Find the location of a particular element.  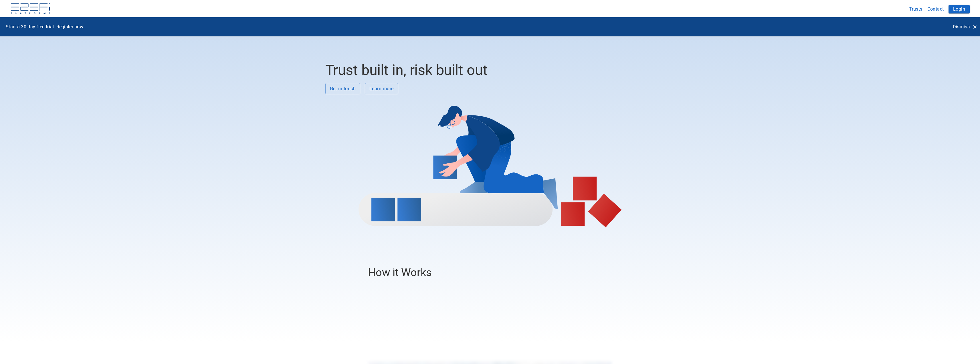

button: Learn more is located at coordinates (382, 88).